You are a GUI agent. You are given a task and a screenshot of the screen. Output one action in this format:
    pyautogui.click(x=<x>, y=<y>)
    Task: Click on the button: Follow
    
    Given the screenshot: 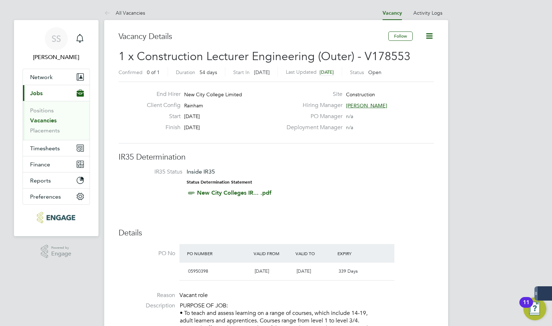 What is the action you would take?
    pyautogui.click(x=401, y=36)
    